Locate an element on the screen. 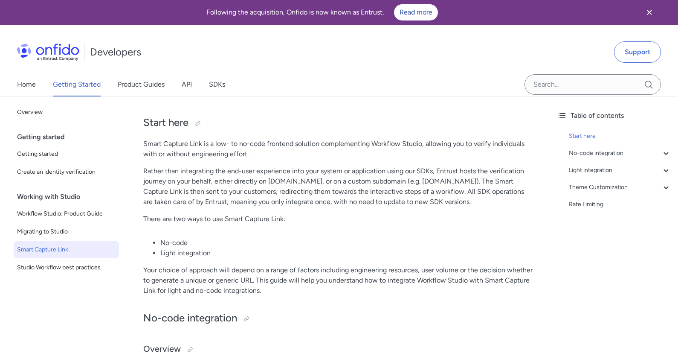 The image size is (678, 359). span: Workflow Studio: Product Guide is located at coordinates (66, 214).